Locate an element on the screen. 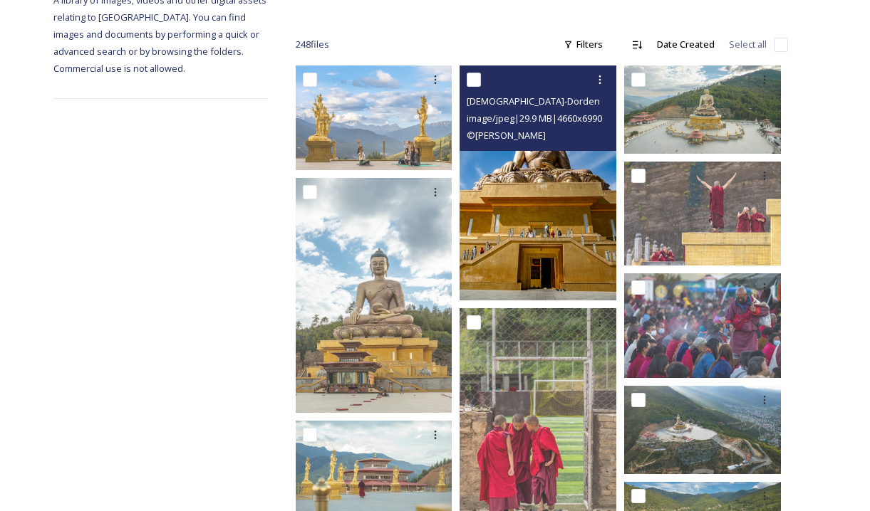  span: 248 file s is located at coordinates (312, 44).